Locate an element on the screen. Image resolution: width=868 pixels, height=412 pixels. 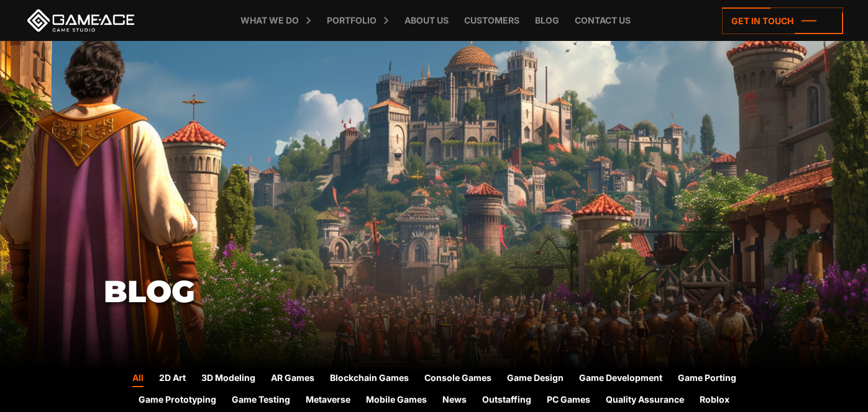
a: Game Porting is located at coordinates (707, 379).